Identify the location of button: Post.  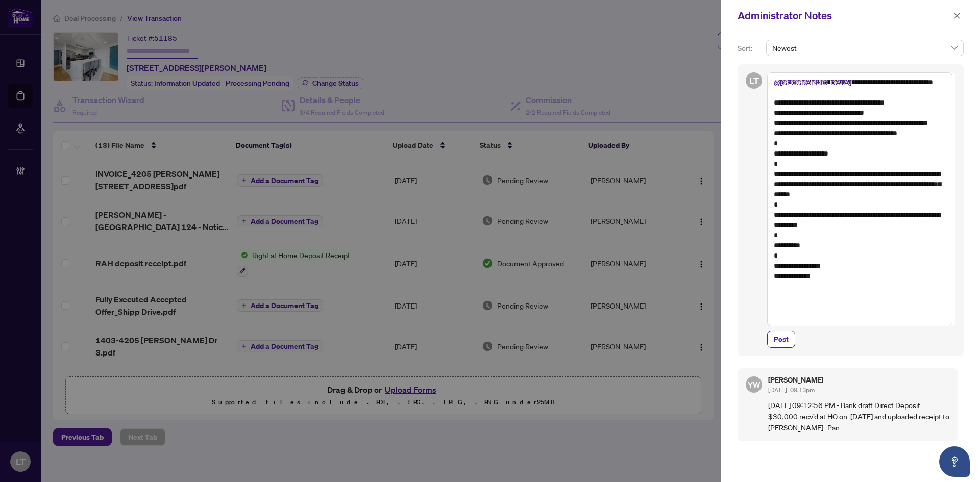
(781, 339).